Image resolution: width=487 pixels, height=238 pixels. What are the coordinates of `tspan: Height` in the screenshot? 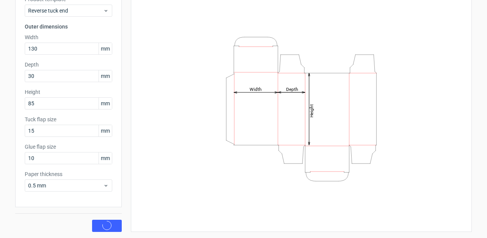 It's located at (311, 110).